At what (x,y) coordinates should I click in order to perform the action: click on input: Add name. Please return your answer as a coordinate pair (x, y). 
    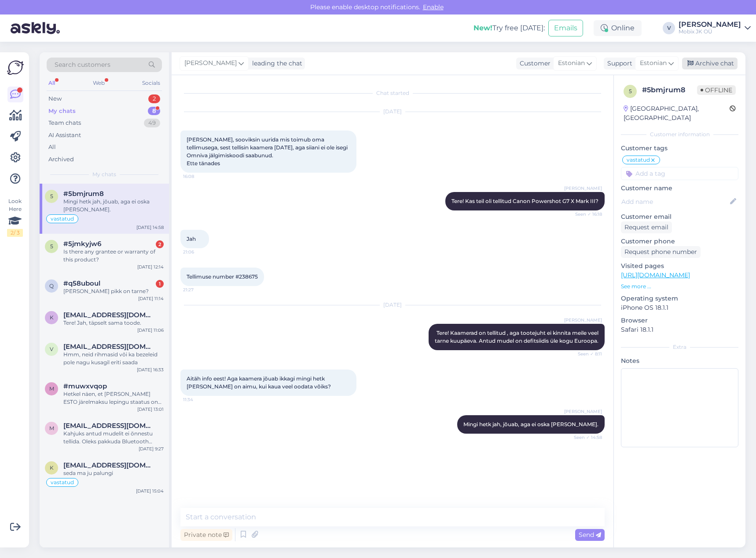
    Looking at the image, I should click on (674, 202).